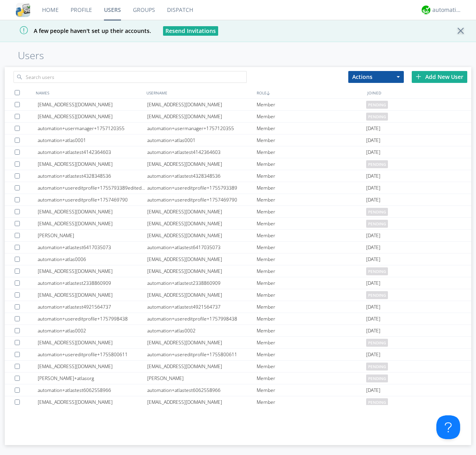 The image size is (476, 455). I want to click on div: automation+atlas, so click(447, 10).